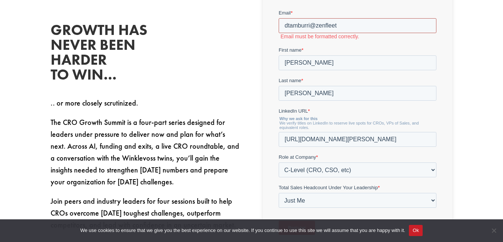  Describe the element at coordinates (415, 230) in the screenshot. I see `button: Ok` at that location.